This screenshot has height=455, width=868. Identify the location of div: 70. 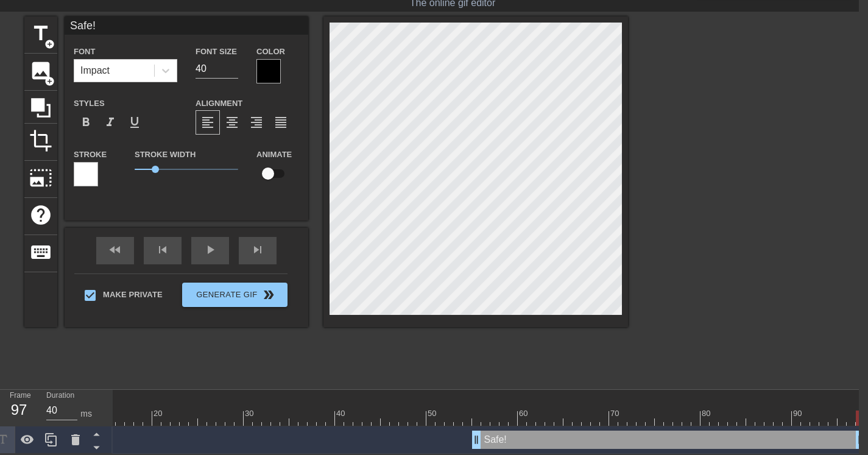
(616, 414).